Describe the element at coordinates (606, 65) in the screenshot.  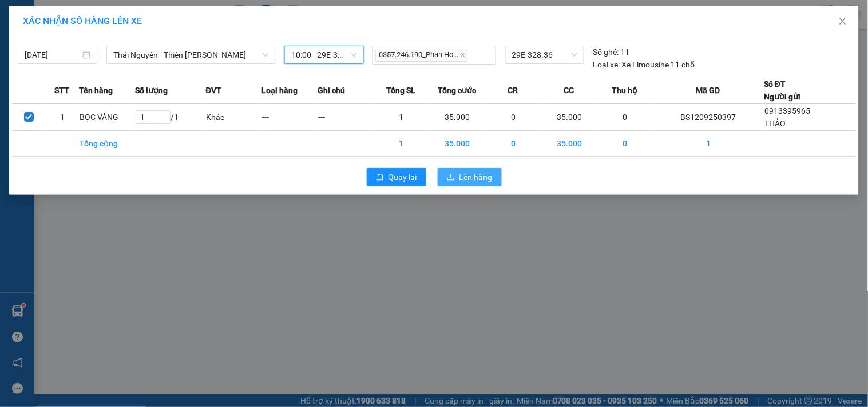
I see `span: Loại xe:` at that location.